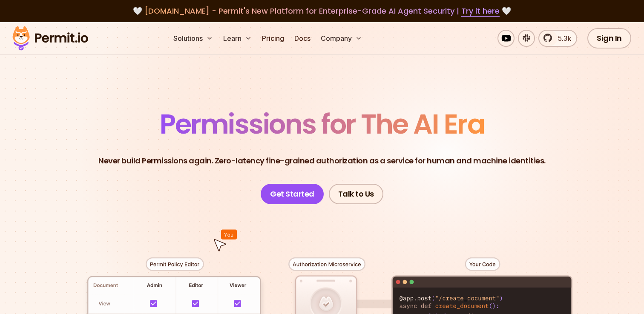  Describe the element at coordinates (558, 38) in the screenshot. I see `a: 5.3k` at that location.